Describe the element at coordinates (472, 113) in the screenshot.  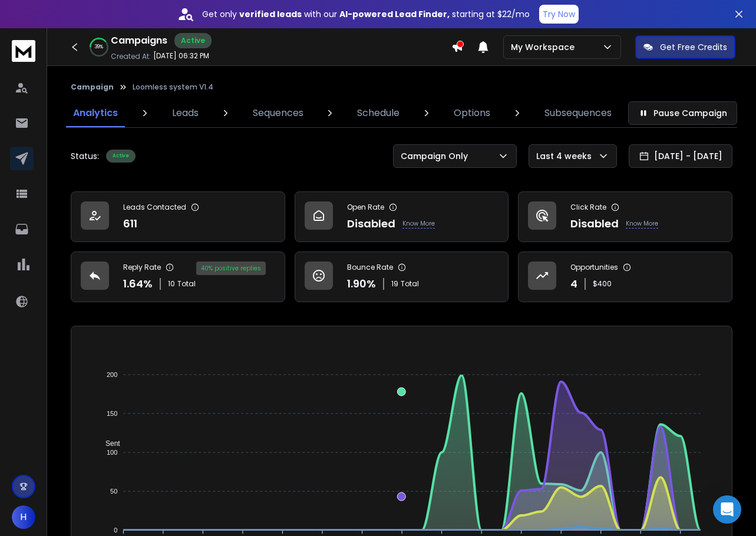
I see `a: Options` at that location.